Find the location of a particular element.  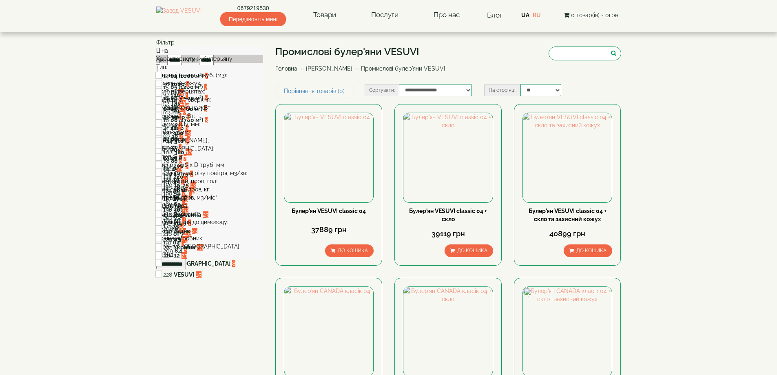

img: Булер'ян VESUVI classic 04 + скло та захисний кожух is located at coordinates (568, 157).